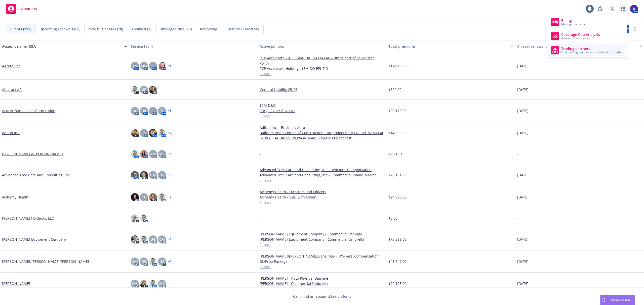  What do you see at coordinates (573, 24) in the screenshot?
I see `span: Manage invoices` at bounding box center [573, 24].